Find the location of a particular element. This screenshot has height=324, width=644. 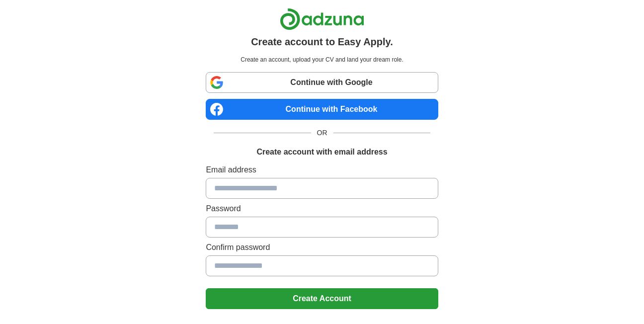

a: Continue with Facebook is located at coordinates (322, 110).